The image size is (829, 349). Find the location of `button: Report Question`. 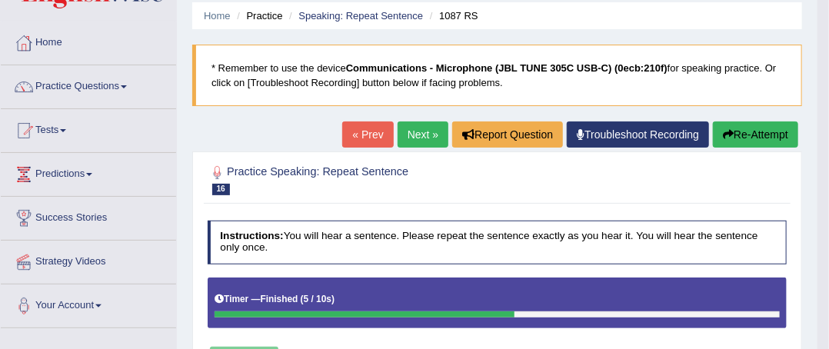

button: Report Question is located at coordinates (508, 135).